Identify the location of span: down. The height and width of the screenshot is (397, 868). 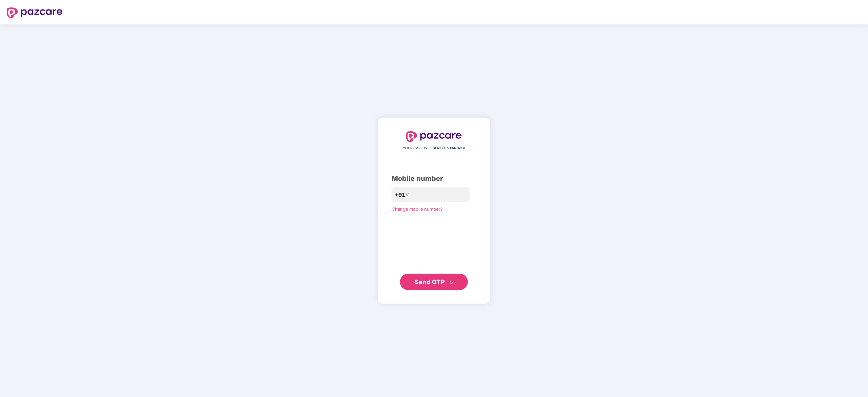
(407, 195).